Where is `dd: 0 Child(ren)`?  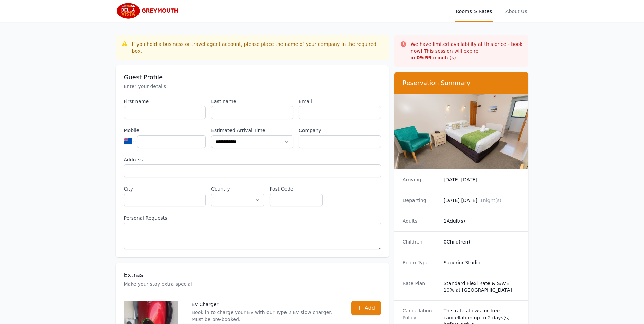 dd: 0 Child(ren) is located at coordinates (482, 242).